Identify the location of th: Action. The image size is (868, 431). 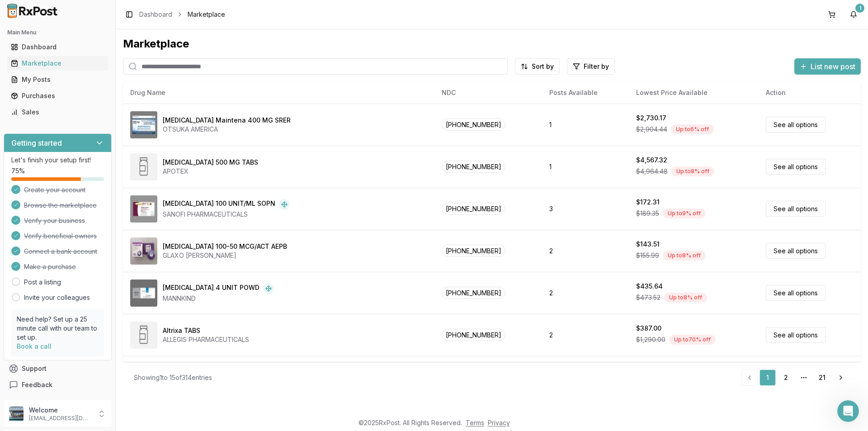
(809, 92).